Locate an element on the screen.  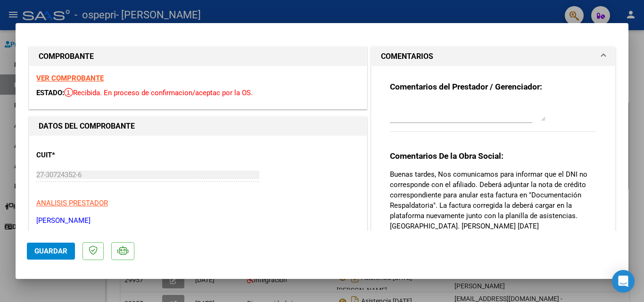
strong: COMPROBANTE is located at coordinates (66, 56).